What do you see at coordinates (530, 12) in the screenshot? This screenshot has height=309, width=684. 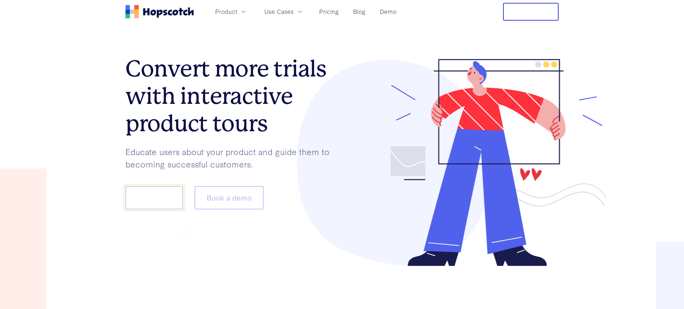 I see `a: Free Trial` at bounding box center [530, 12].